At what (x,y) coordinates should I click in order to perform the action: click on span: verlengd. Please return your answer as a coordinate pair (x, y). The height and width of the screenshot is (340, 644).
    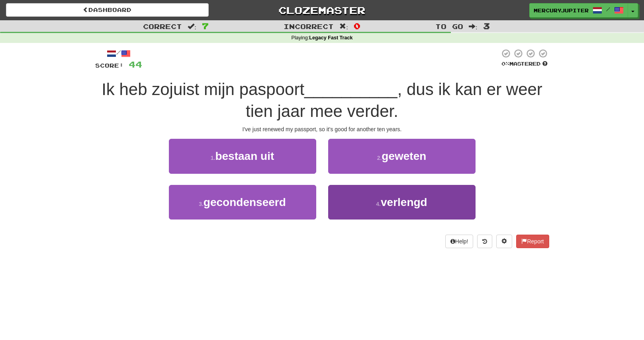
    Looking at the image, I should click on (404, 202).